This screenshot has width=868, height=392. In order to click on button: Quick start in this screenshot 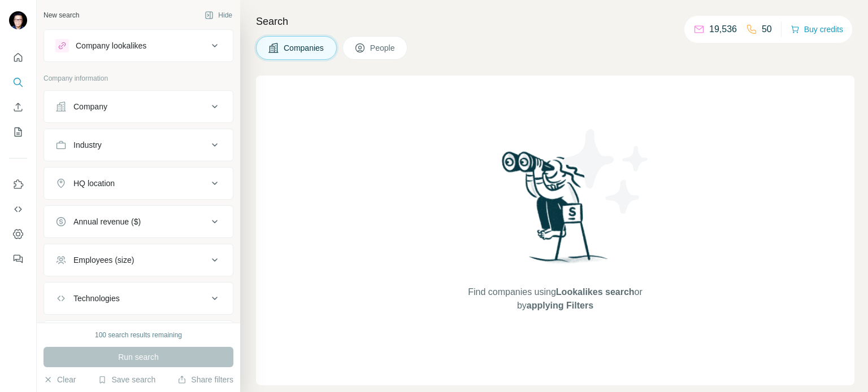, I will do `click(18, 58)`.